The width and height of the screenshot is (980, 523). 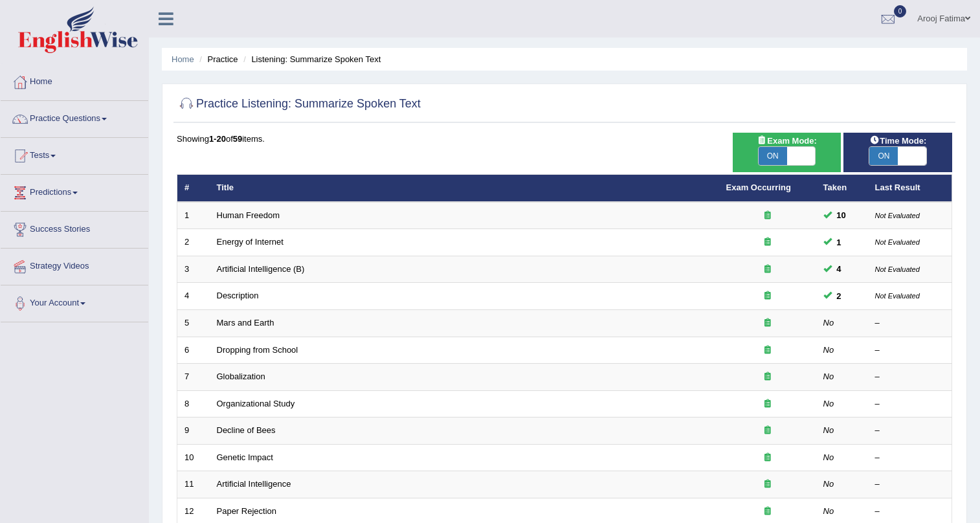 I want to click on span: Time Mode:, so click(x=898, y=141).